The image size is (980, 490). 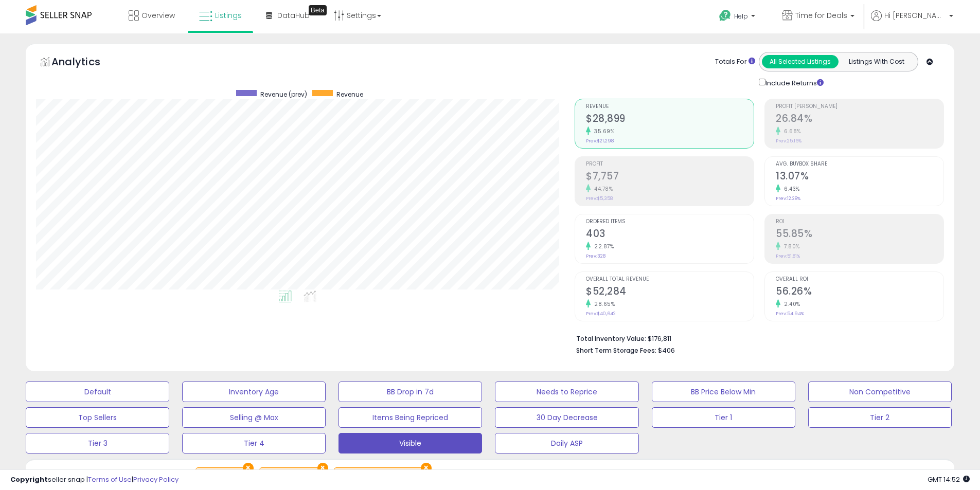 What do you see at coordinates (156, 479) in the screenshot?
I see `a: Privacy Policy` at bounding box center [156, 479].